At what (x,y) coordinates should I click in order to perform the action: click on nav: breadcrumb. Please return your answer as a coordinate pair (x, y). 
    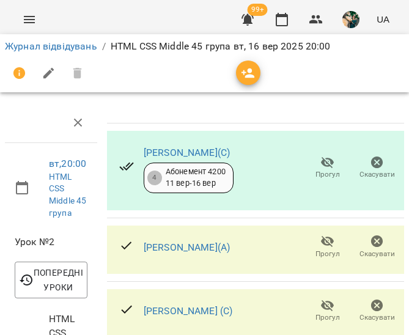
    Looking at the image, I should click on (204, 46).